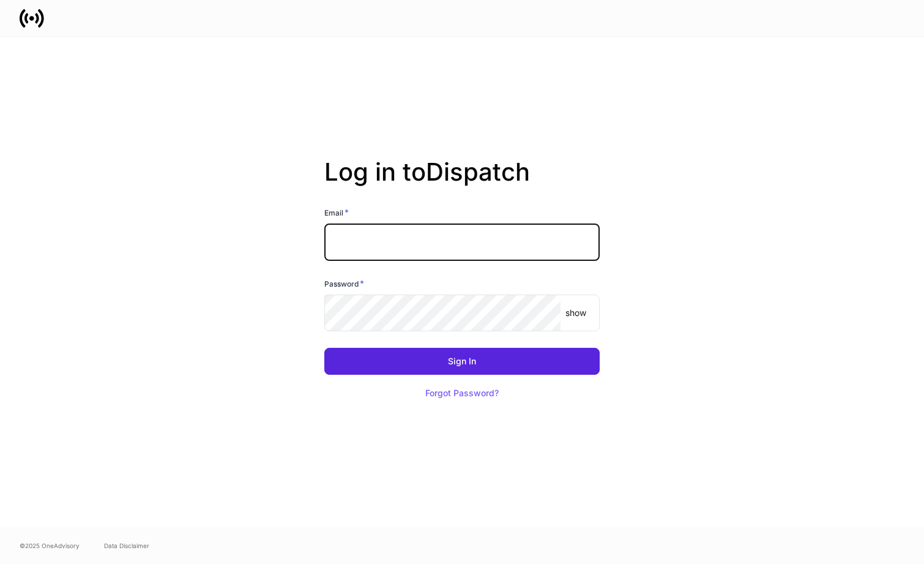 This screenshot has width=924, height=564. What do you see at coordinates (462, 393) in the screenshot?
I see `div: Forgot Password?` at bounding box center [462, 393].